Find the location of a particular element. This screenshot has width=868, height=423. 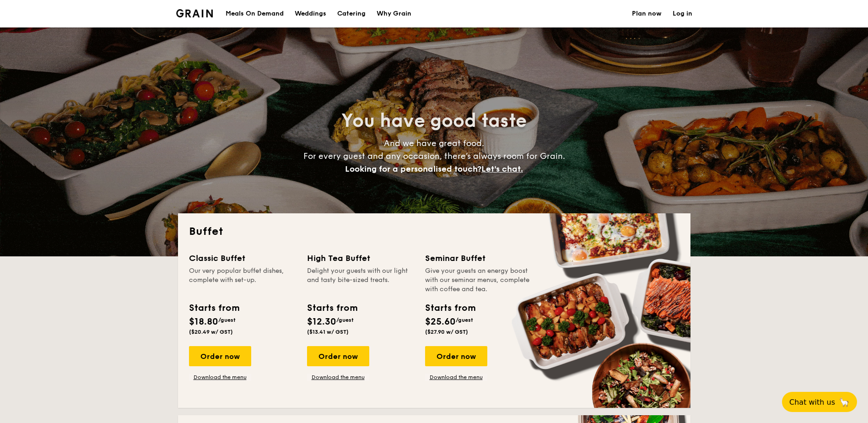

span: ($13.41 w/ GST) is located at coordinates (328, 332).